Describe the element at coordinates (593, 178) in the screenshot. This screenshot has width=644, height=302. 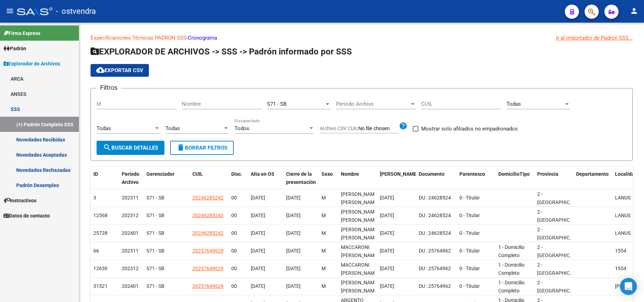
I see `datatable-header-cell: Departamento` at that location.